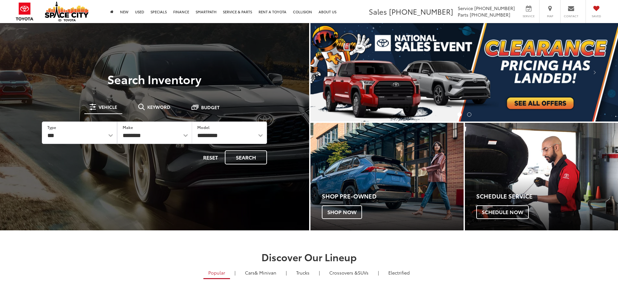  Describe the element at coordinates (460, 114) in the screenshot. I see `li: Go to slide number 1.` at that location.